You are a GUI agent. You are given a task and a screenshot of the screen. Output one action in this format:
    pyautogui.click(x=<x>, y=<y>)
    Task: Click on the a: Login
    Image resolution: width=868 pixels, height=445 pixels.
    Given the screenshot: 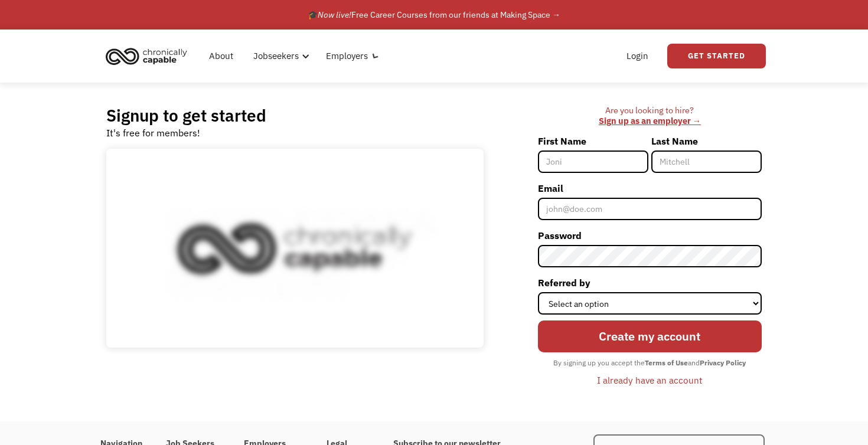 What is the action you would take?
    pyautogui.click(x=637, y=56)
    